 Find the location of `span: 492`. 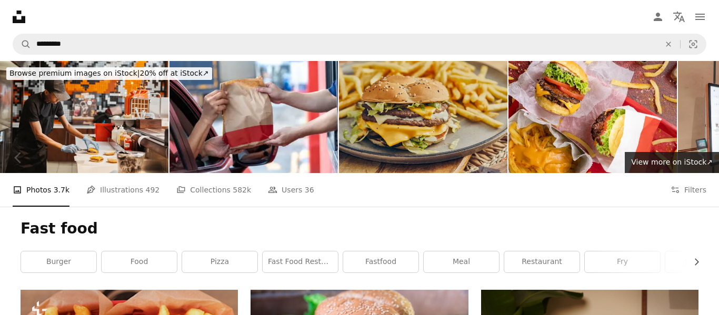

span: 492 is located at coordinates (153, 190).